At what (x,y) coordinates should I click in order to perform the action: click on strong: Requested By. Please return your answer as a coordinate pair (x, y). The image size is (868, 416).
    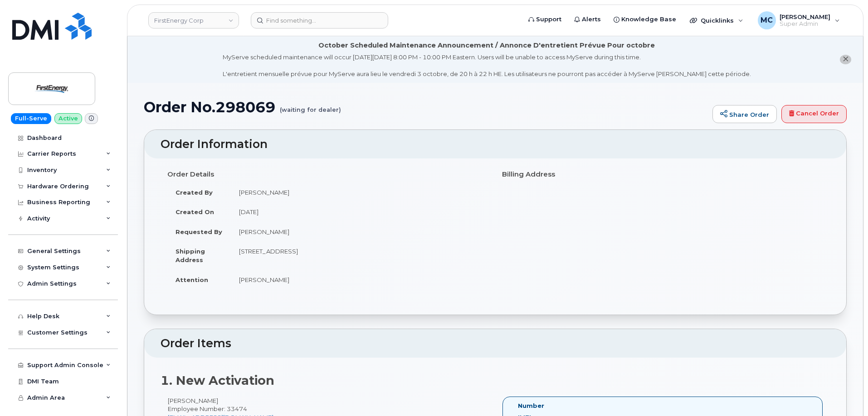
    Looking at the image, I should click on (198, 232).